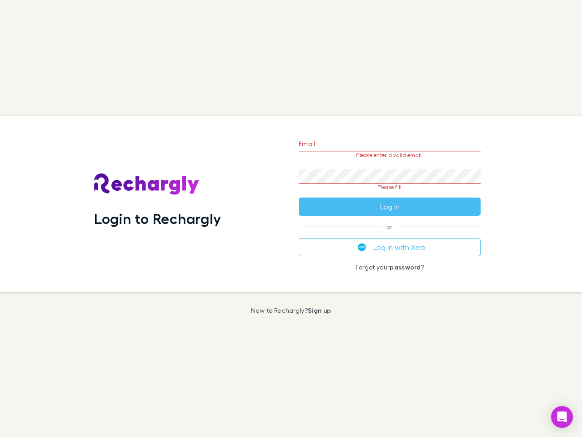 This screenshot has height=437, width=582. What do you see at coordinates (157, 218) in the screenshot?
I see `h1: Login to Rechargly` at bounding box center [157, 218].